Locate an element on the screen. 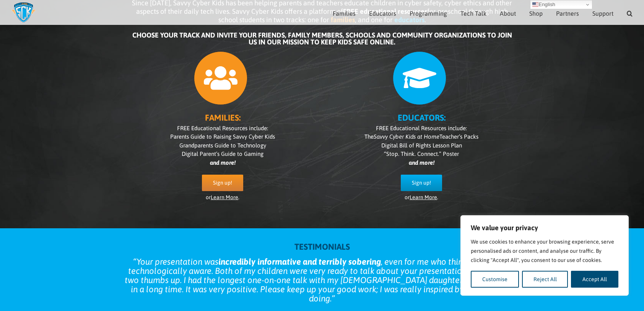 The width and height of the screenshot is (644, 311). strong: TESTIMONIALS is located at coordinates (322, 247).